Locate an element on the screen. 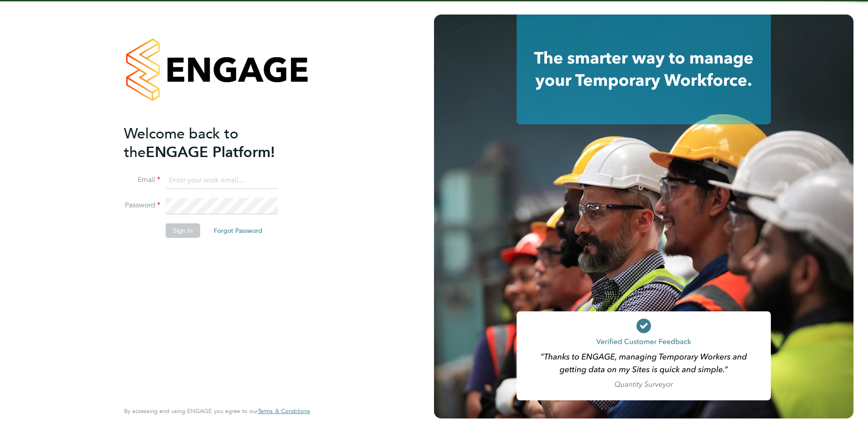 The height and width of the screenshot is (433, 868). a: Terms & Conditions is located at coordinates (284, 411).